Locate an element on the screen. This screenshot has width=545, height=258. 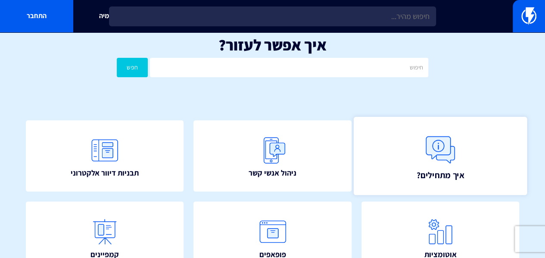
input: חיפוש is located at coordinates (289, 67).